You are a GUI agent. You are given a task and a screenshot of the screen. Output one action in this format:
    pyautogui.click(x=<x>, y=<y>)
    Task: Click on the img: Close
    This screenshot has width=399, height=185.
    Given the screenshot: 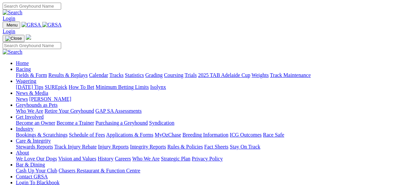 What is the action you would take?
    pyautogui.click(x=14, y=38)
    